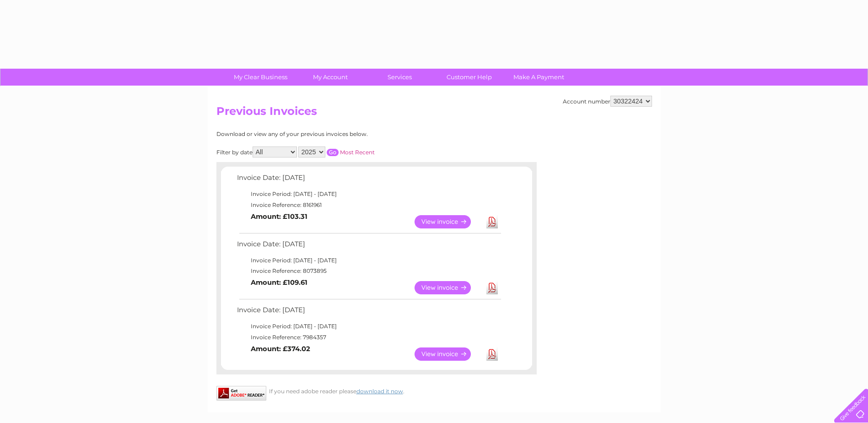 The width and height of the screenshot is (868, 423). Describe the element at coordinates (400, 77) in the screenshot. I see `a: Services` at that location.